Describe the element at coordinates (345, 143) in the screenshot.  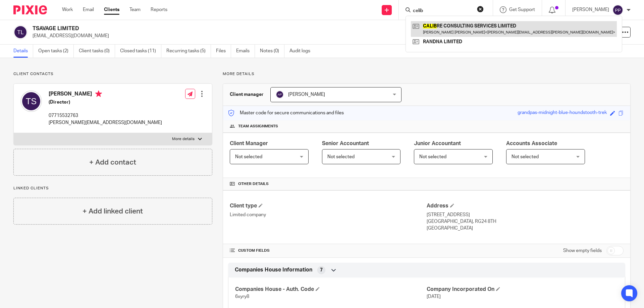
I see `span: Senior Accountant` at that location.